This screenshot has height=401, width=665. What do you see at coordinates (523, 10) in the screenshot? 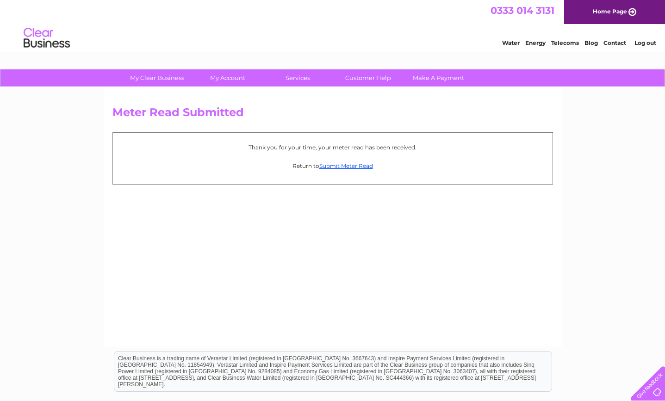
I see `a: 0333 014 3131` at bounding box center [523, 10].